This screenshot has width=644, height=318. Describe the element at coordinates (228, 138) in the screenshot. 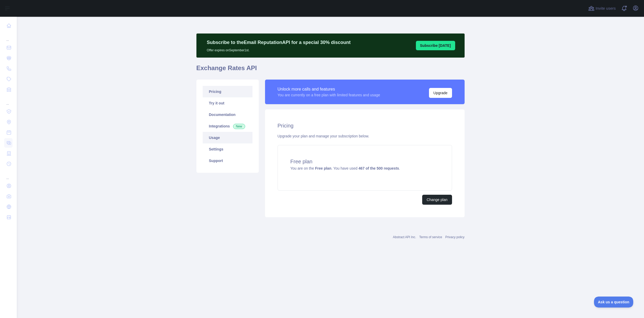

I see `a: Usage` at that location.